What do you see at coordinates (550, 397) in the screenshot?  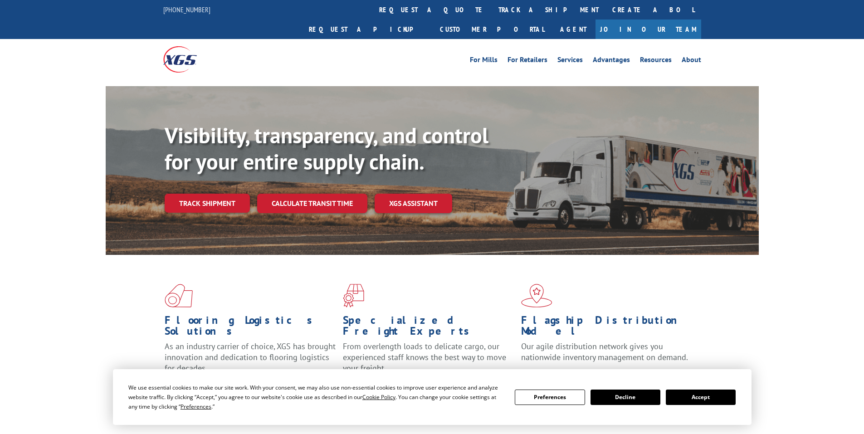 I see `button: Preferences` at bounding box center [550, 397].